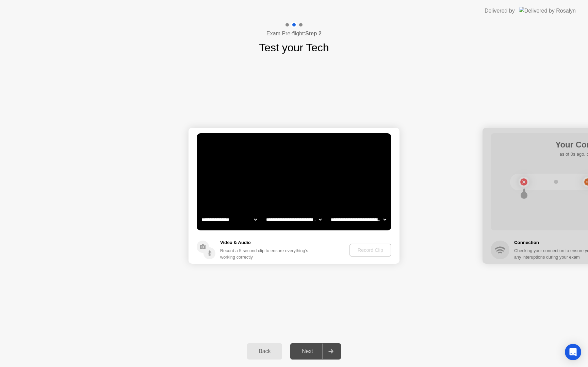 Image resolution: width=588 pixels, height=367 pixels. I want to click on div: Record Clip, so click(370, 250).